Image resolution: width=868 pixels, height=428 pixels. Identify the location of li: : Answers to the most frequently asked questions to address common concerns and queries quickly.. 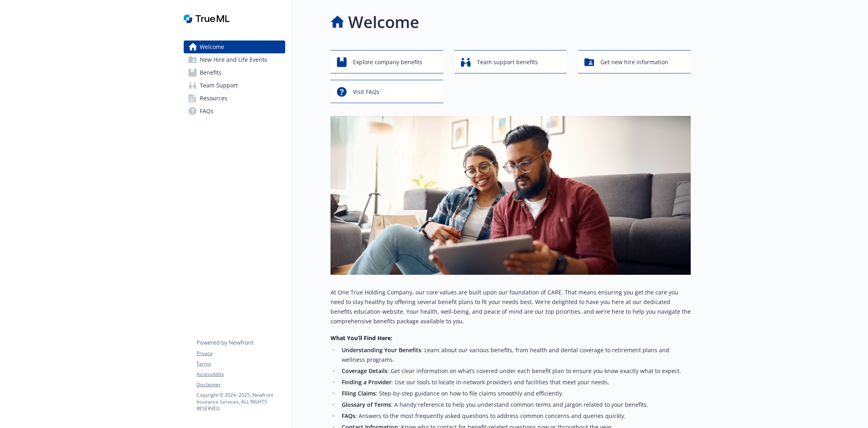
(515, 416).